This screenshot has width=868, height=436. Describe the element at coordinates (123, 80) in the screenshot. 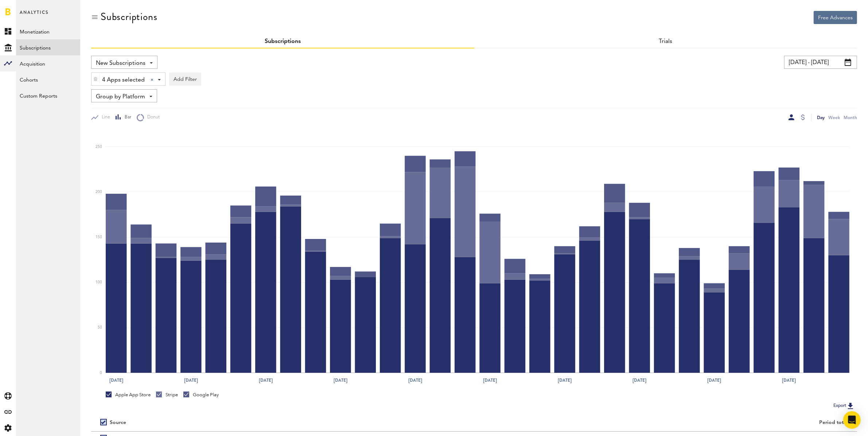

I see `span: 4 Apps selected` at that location.